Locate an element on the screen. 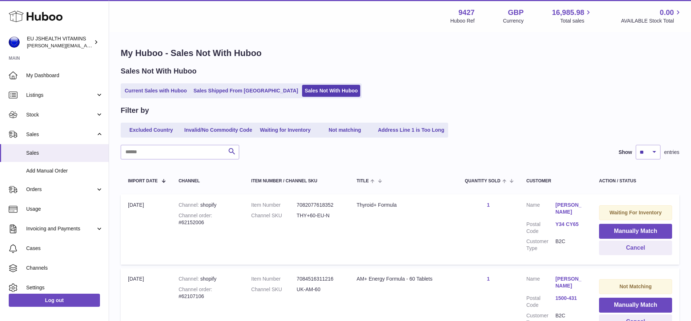 The height and width of the screenshot is (321, 691). span: Quantity Sold is located at coordinates (483, 181).